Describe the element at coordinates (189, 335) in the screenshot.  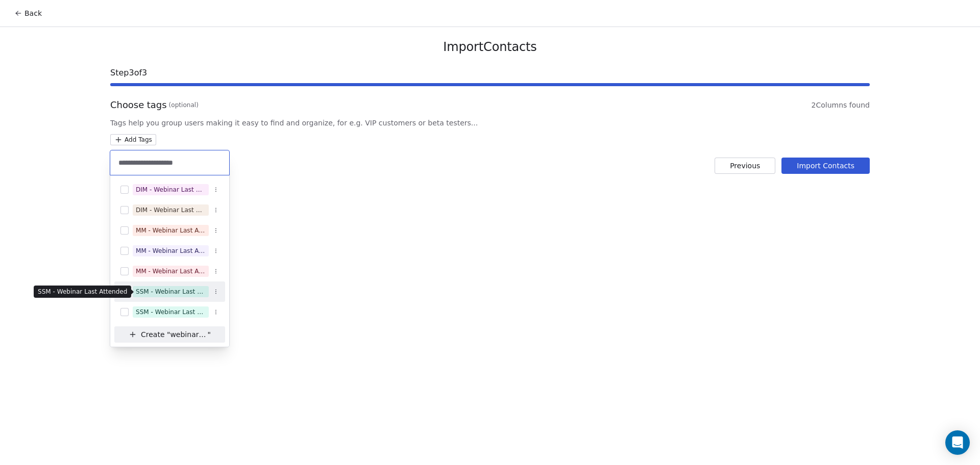
I see `span: webinar last attended` at that location.